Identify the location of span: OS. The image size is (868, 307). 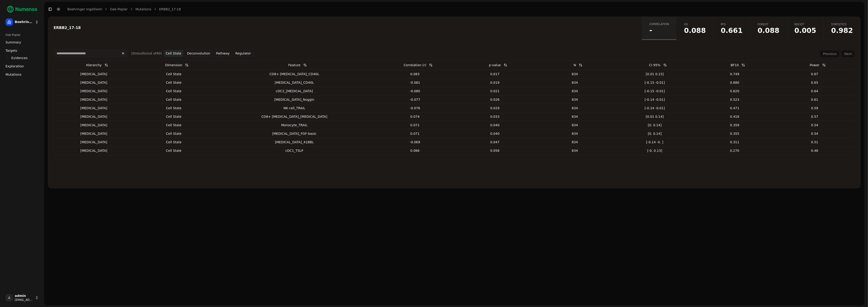
(695, 24).